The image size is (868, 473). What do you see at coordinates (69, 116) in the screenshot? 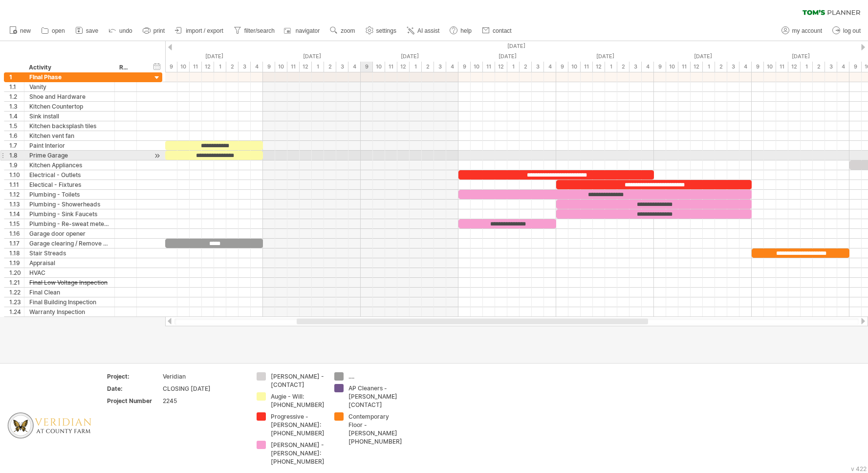
I see `div: Sink install` at bounding box center [69, 116].